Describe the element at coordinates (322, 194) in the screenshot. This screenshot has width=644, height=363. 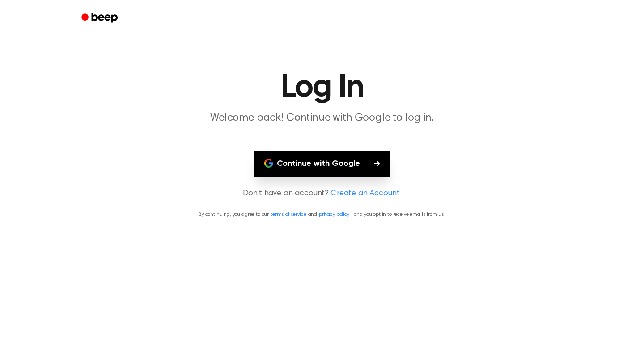
I see `p: Don’t have an account?` at that location.